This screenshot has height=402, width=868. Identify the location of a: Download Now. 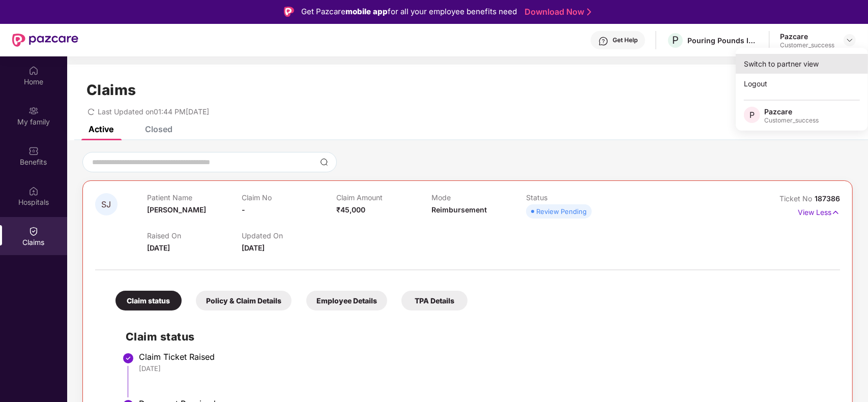
(556, 12).